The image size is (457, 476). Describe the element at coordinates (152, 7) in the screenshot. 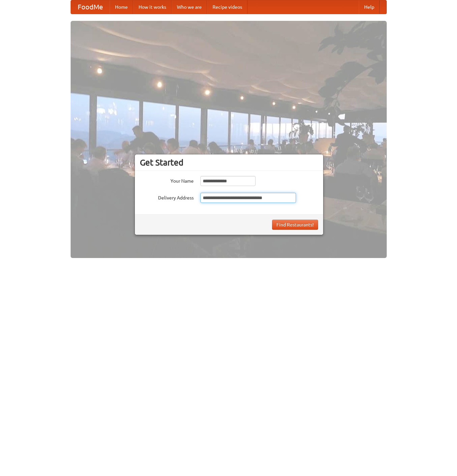

I see `a: How it works` at that location.